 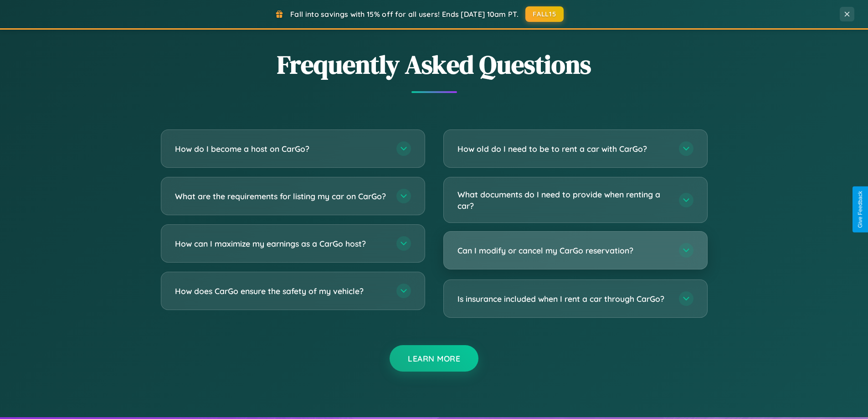 What do you see at coordinates (281, 196) in the screenshot?
I see `h3: What are the requirements for listing my car on CarGo?` at bounding box center [281, 196].